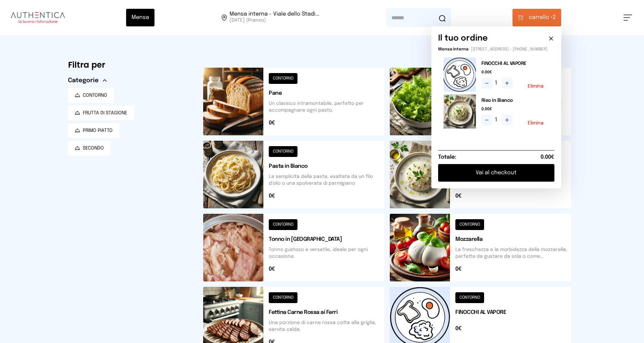  What do you see at coordinates (101, 113) in the screenshot?
I see `button: FRUTTA DI STAGIONE` at bounding box center [101, 113].